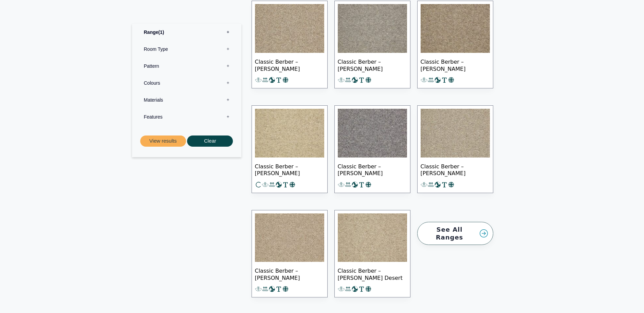 The width and height of the screenshot is (644, 313). Describe the element at coordinates (455, 234) in the screenshot. I see `a: See All Ranges` at that location.